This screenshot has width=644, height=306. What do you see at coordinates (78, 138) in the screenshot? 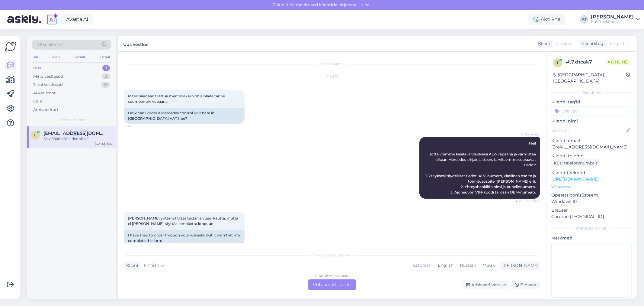
I see `div: Selviääkö näillä tiedoilla ?` at bounding box center [78, 138].